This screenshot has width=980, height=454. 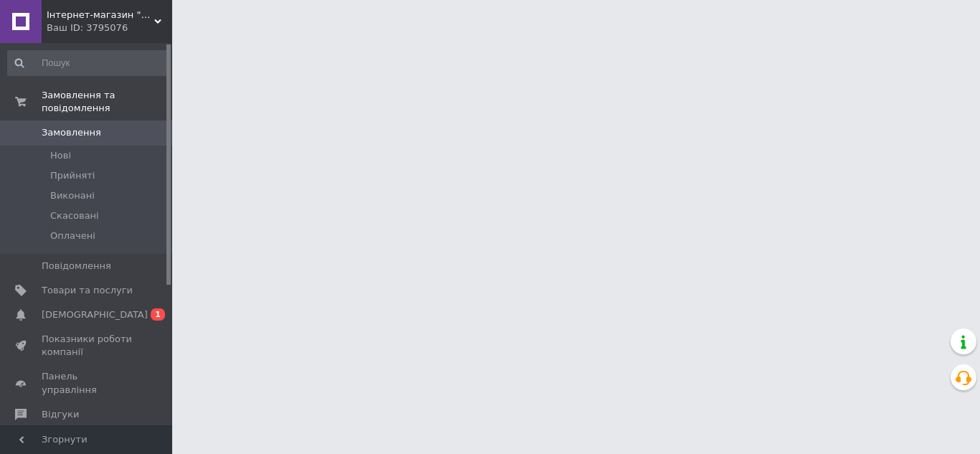 I want to click on span: Замовлення, so click(x=71, y=133).